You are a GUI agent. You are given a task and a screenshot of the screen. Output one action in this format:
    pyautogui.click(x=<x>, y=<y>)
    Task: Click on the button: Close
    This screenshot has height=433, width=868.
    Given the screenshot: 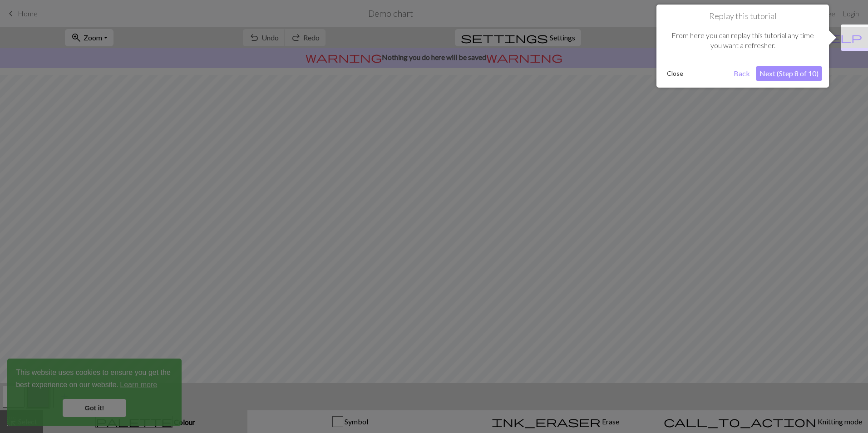 What is the action you would take?
    pyautogui.click(x=675, y=74)
    